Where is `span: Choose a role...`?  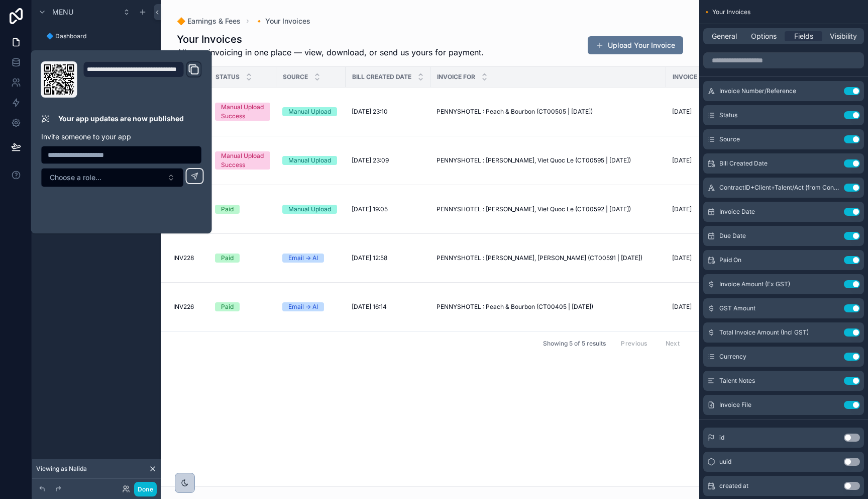 span: Choose a role... is located at coordinates (75, 178).